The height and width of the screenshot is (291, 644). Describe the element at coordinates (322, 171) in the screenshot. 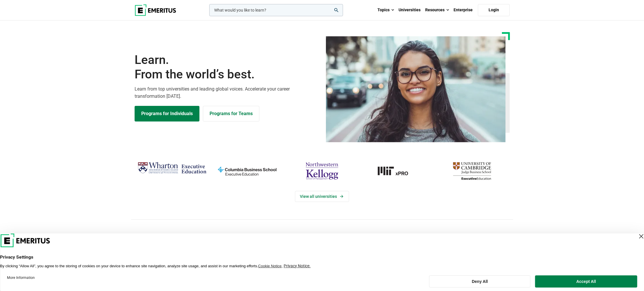

I see `img: northwestern-kellogg` at that location.